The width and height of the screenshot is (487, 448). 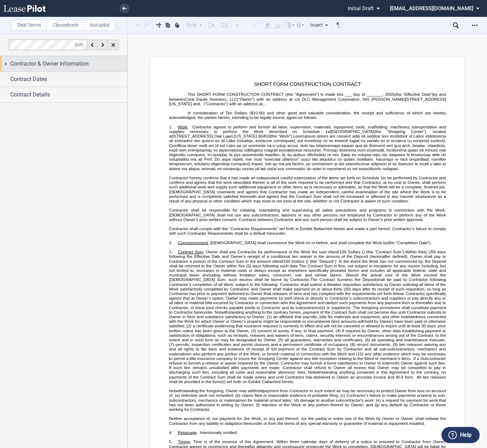 I want to click on span: attached hereto., so click(x=279, y=381).